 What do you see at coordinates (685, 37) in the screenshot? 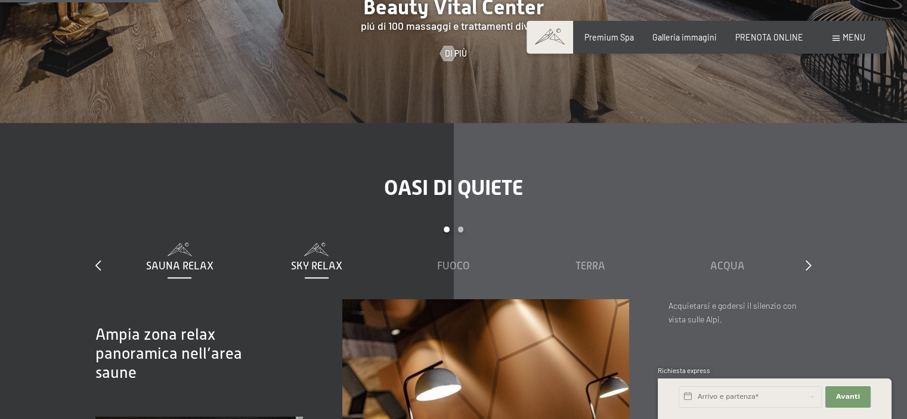
I see `span: Galleria immagini` at bounding box center [685, 37].